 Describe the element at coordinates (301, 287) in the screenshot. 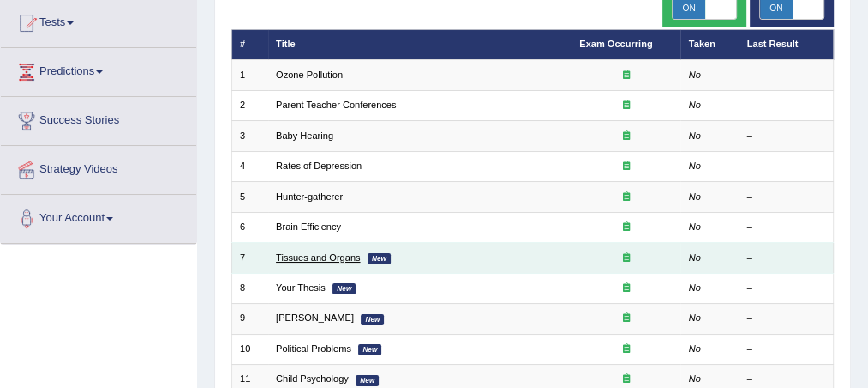

I see `a: Your Thesis` at that location.